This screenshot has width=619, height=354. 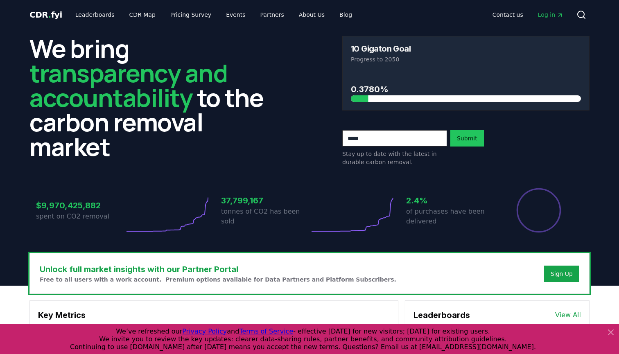 I want to click on h3: Key Metrics, so click(x=214, y=315).